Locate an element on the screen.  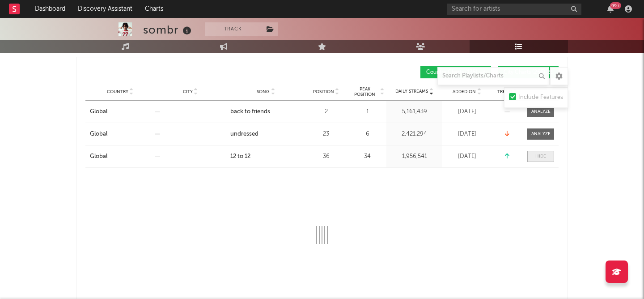
div: 2 is located at coordinates (326, 112).